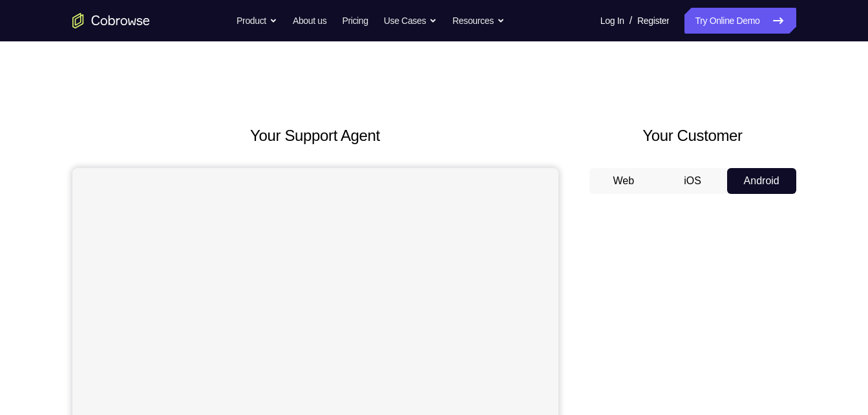 This screenshot has height=415, width=868. What do you see at coordinates (257, 21) in the screenshot?
I see `button: Product` at bounding box center [257, 21].